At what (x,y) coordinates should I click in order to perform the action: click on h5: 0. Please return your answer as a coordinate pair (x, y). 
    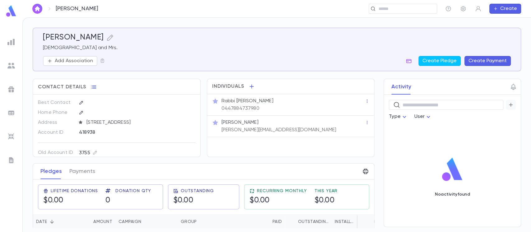
    Looking at the image, I should click on (108, 201).